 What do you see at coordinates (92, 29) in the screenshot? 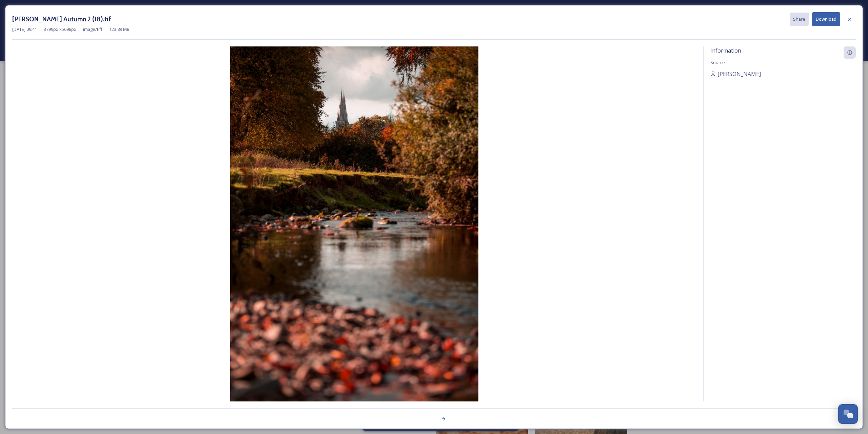
I see `span: image/tiff` at bounding box center [92, 29].